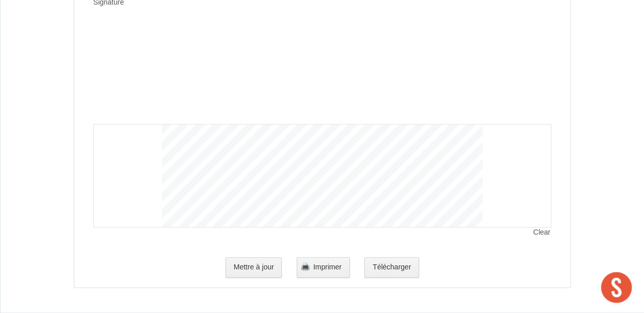 This screenshot has height=313, width=644. I want to click on button: Imprimer, so click(323, 267).